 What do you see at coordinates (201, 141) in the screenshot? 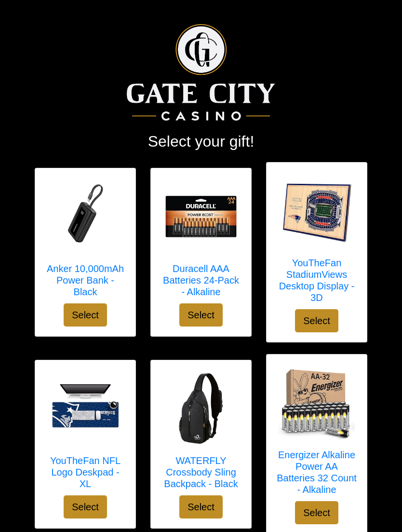
I see `h2: Select your gift!` at bounding box center [201, 141].